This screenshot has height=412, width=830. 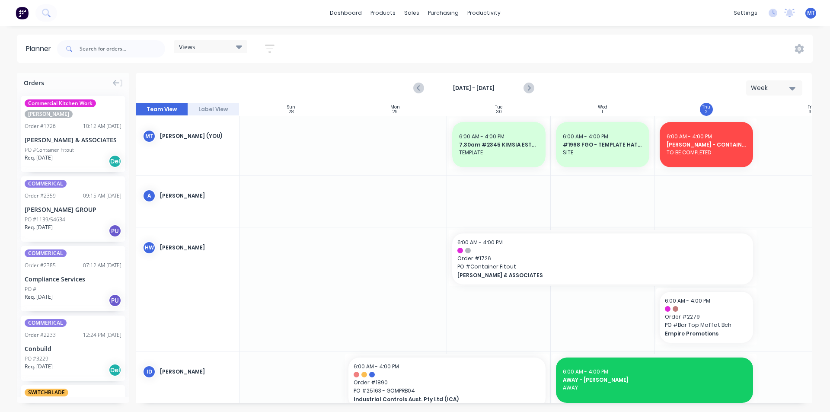 I want to click on span: Industrial Controls Aust. Pty Ltd (ICA), so click(x=438, y=400).